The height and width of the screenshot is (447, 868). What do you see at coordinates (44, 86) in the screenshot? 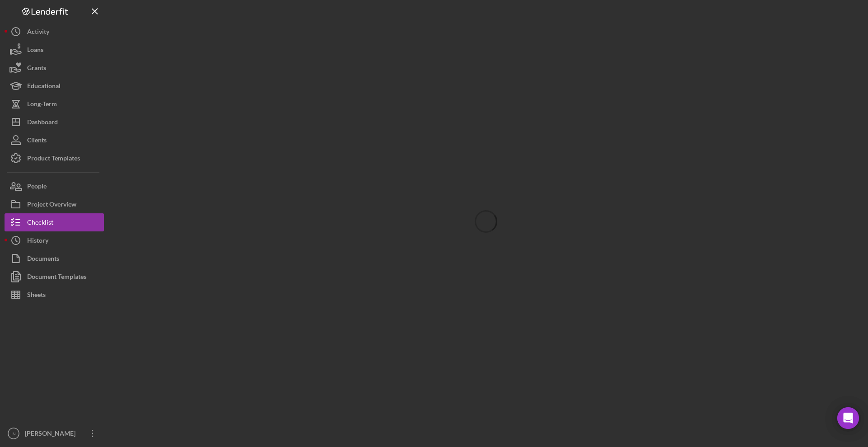
I see `div: Educational` at bounding box center [44, 86].